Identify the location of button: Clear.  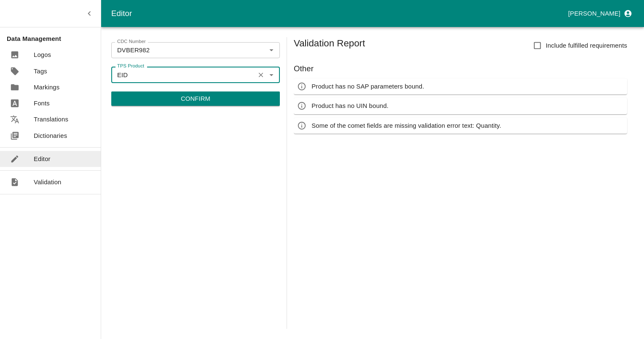
(261, 75).